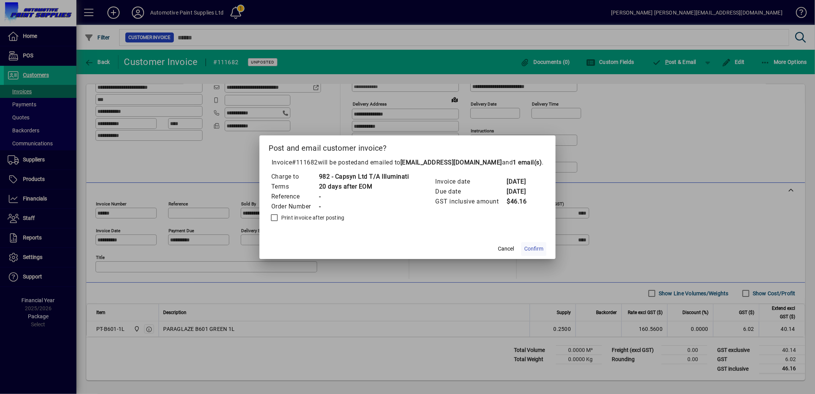 The width and height of the screenshot is (815, 394). What do you see at coordinates (312, 217) in the screenshot?
I see `label: Print invoice after posting` at bounding box center [312, 217].